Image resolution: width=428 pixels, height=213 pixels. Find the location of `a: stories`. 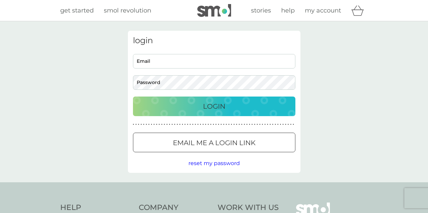

a: stories is located at coordinates (261, 10).